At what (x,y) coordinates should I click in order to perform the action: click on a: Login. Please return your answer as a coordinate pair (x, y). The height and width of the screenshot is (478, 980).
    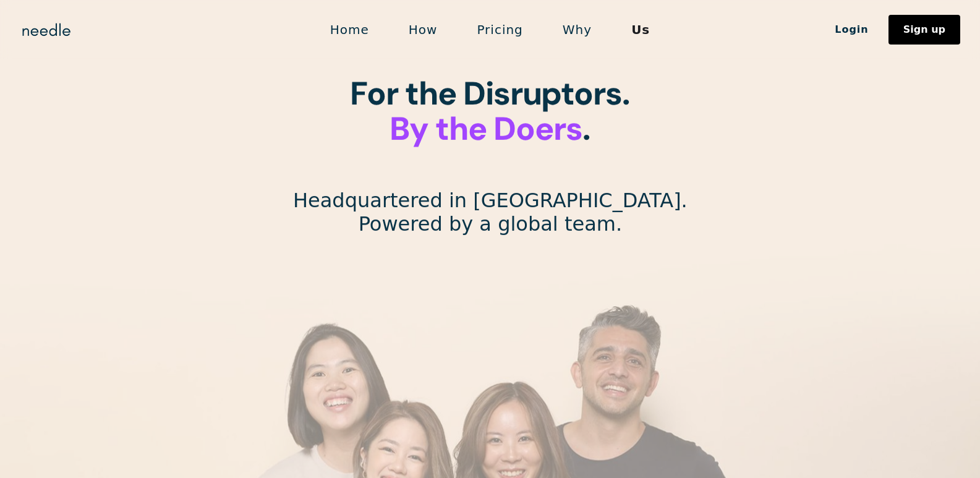
    Looking at the image, I should click on (851, 29).